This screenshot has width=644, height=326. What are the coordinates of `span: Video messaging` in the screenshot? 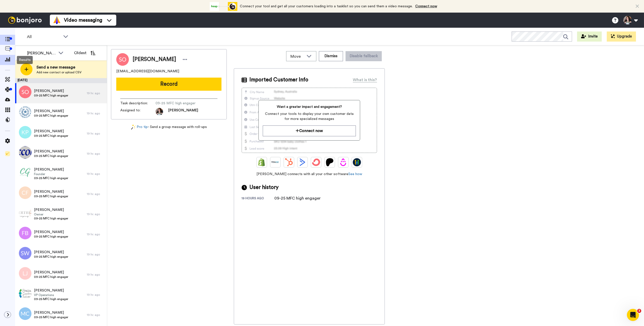 It's located at (83, 20).